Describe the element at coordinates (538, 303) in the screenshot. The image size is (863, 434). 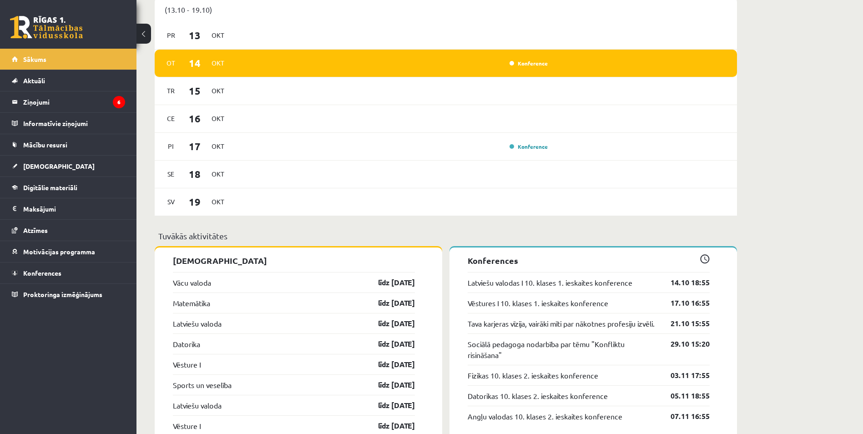
I see `a: Vēstures I 10. klases 1. ieskaites konference` at that location.